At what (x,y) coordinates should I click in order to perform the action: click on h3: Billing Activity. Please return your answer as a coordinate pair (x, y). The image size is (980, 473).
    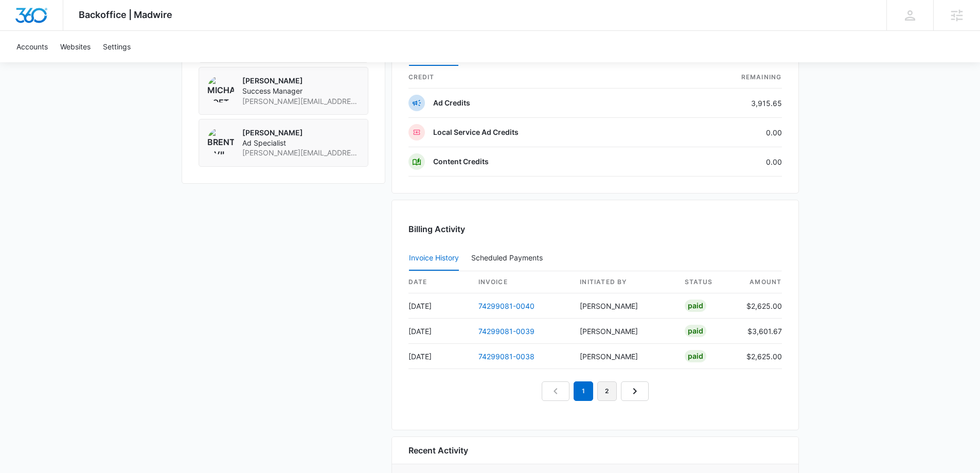
    Looking at the image, I should click on (595, 229).